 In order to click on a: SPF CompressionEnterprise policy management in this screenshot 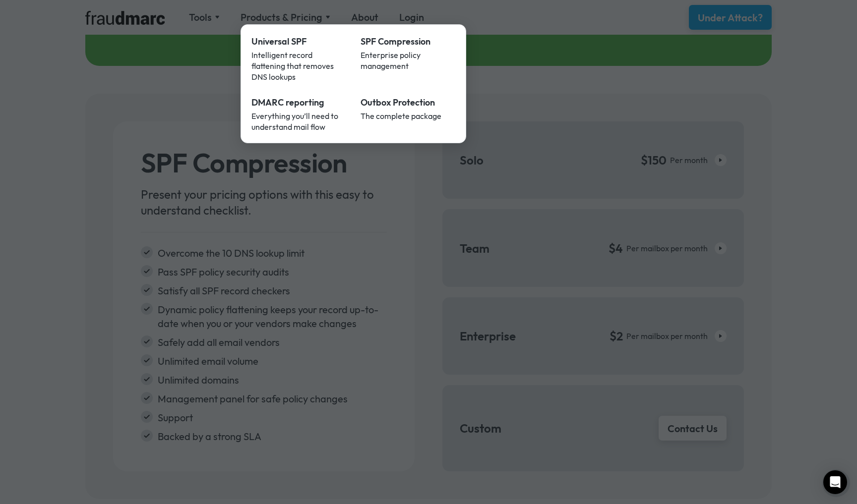, I will do `click(408, 59)`.